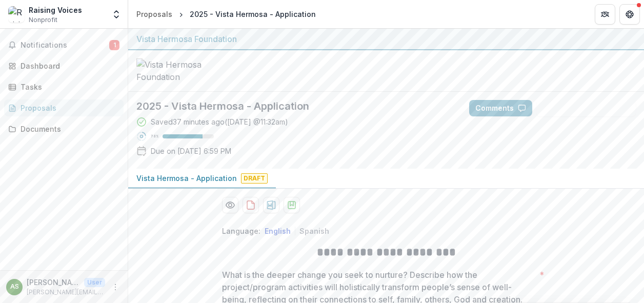  Describe the element at coordinates (587, 108) in the screenshot. I see `button: Answer Suggestions` at that location.